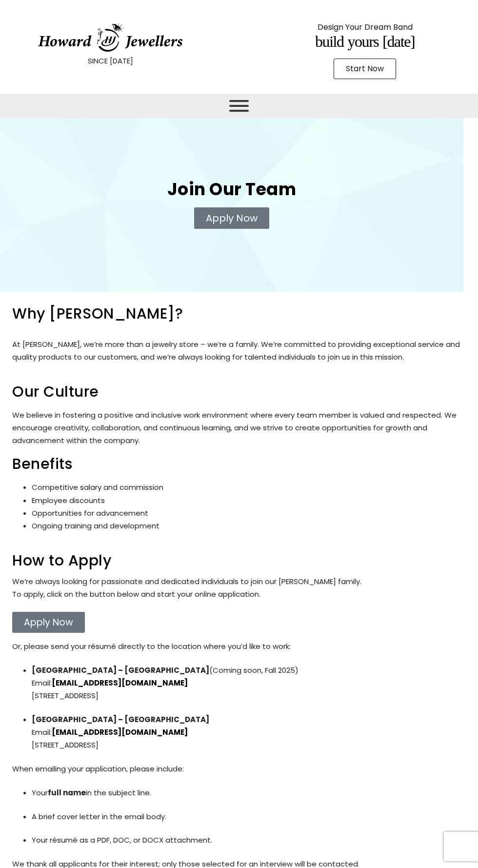 This screenshot has width=478, height=868. Describe the element at coordinates (249, 840) in the screenshot. I see `p: Your résumé as a PDF, DOC, or DOCX attachment.` at that location.